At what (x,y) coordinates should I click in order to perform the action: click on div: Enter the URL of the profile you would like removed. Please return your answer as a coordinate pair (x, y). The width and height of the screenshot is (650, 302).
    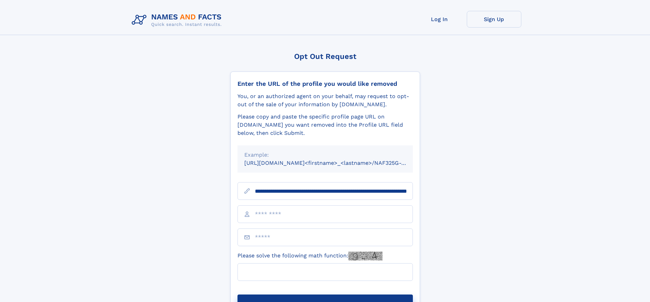
    Looking at the image, I should click on (325, 84).